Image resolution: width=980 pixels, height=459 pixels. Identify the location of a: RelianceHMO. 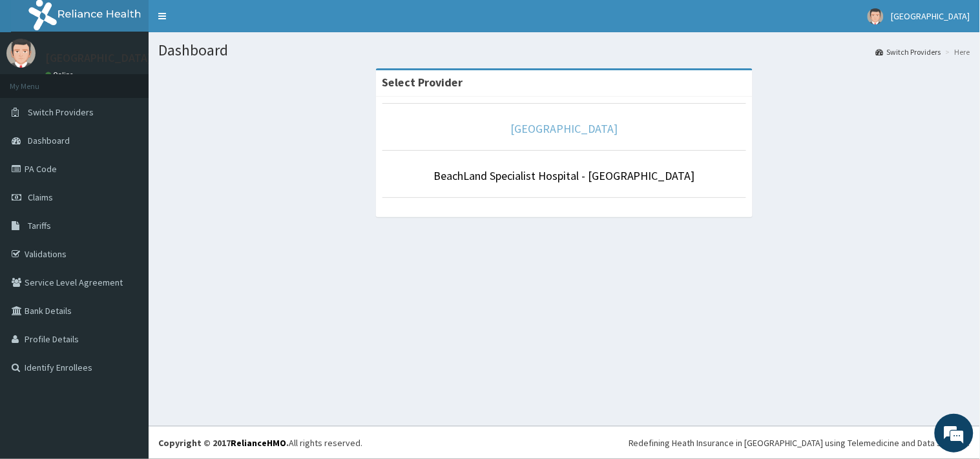
(258, 443).